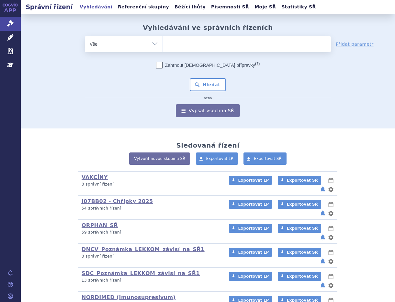 The image size is (395, 302). Describe the element at coordinates (160, 158) in the screenshot. I see `a: Vytvořit novou skupinu SŘ` at that location.